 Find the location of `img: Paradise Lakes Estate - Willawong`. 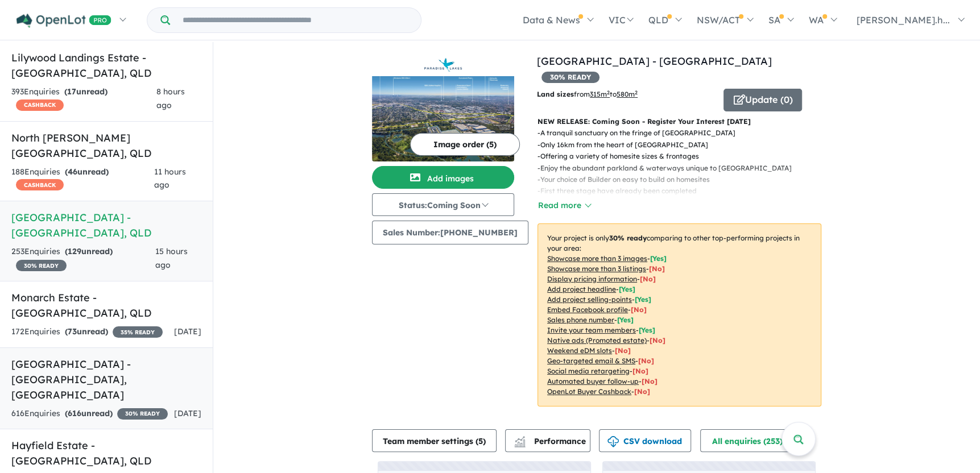

img: Paradise Lakes Estate - Willawong is located at coordinates (443, 119).